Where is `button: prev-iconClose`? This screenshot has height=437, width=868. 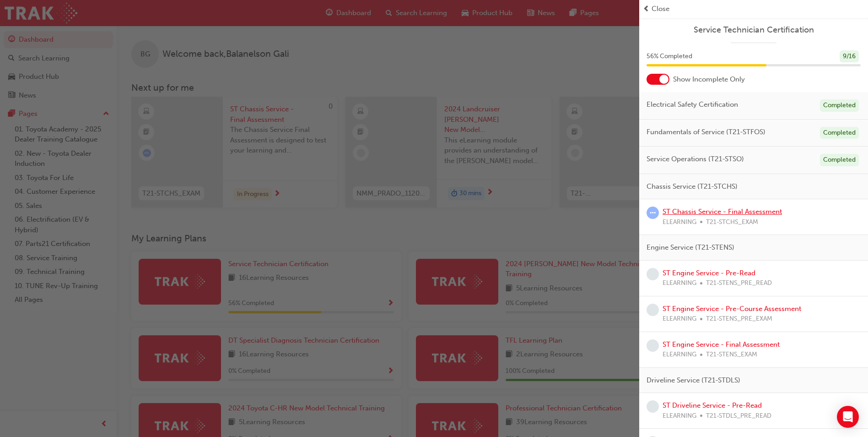
button: prev-iconClose is located at coordinates (754, 9).